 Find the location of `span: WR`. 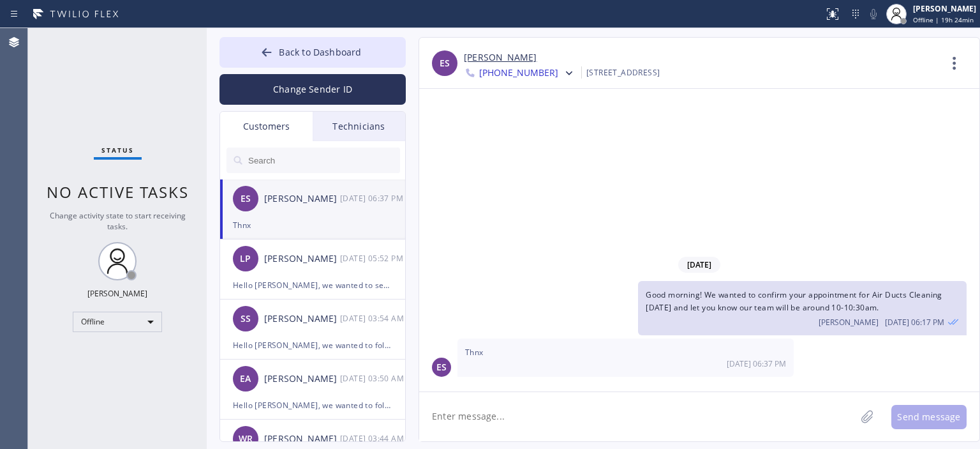

span: WR is located at coordinates (245, 438).